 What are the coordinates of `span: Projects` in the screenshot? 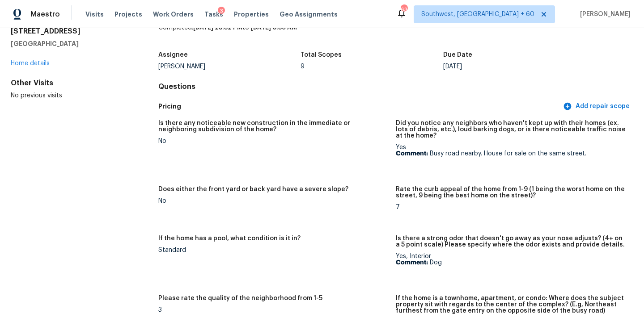 It's located at (128, 14).